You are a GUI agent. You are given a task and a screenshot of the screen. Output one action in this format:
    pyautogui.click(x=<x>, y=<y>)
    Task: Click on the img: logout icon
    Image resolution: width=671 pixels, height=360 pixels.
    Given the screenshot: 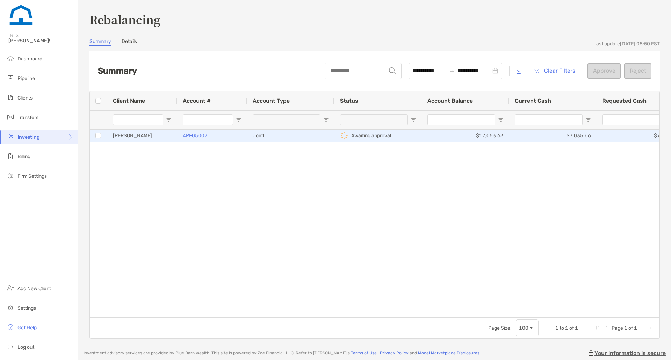 What is the action you would take?
    pyautogui.click(x=10, y=347)
    